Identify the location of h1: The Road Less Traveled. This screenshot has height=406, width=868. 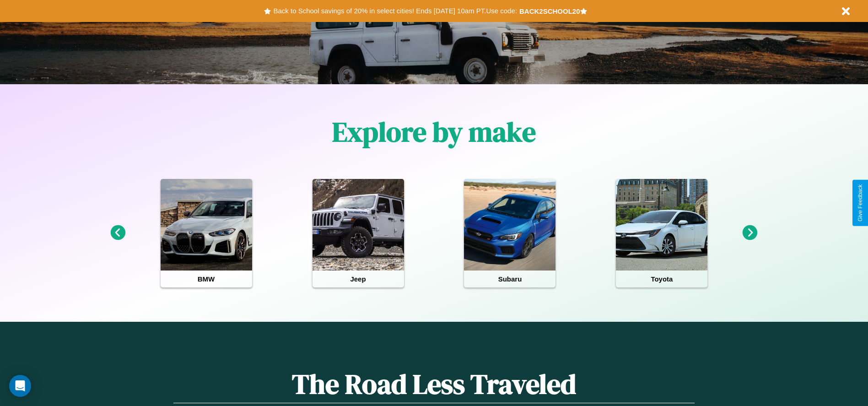
(434, 384).